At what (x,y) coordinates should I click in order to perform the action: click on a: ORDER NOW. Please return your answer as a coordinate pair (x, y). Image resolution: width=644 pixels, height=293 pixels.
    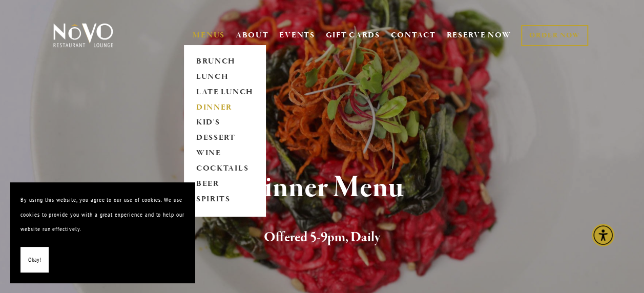
    Looking at the image, I should click on (554, 35).